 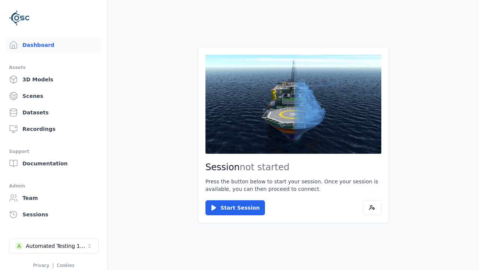 I want to click on a: Team, so click(x=54, y=198).